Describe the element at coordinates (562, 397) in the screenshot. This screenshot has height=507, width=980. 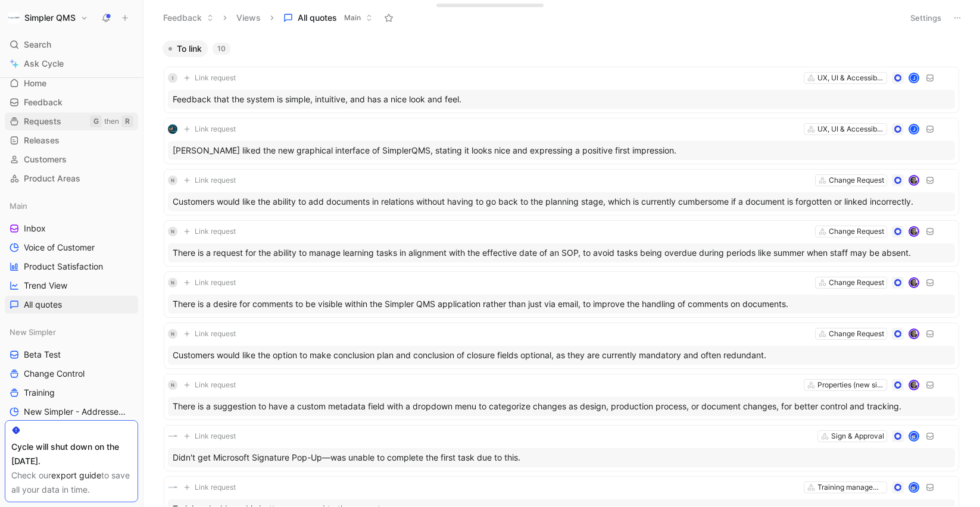
I see `a: NLink requestProperties (new simpler)avatarThere is a suggestion to have a custom metadata field ...` at that location.